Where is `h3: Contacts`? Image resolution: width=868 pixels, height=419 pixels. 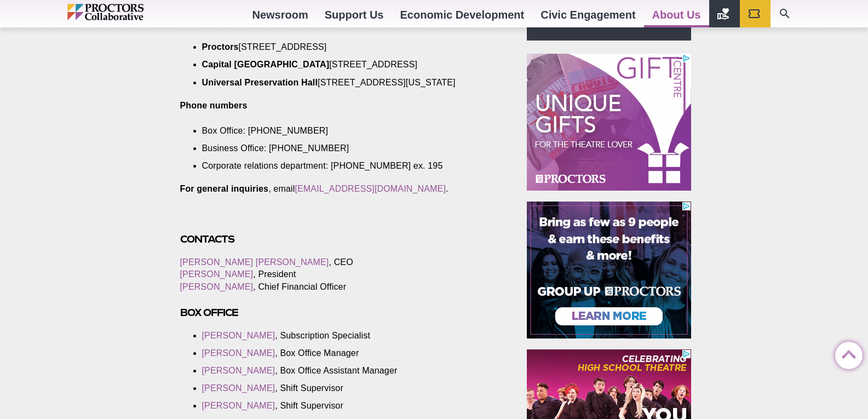 h3: Contacts is located at coordinates (342, 239).